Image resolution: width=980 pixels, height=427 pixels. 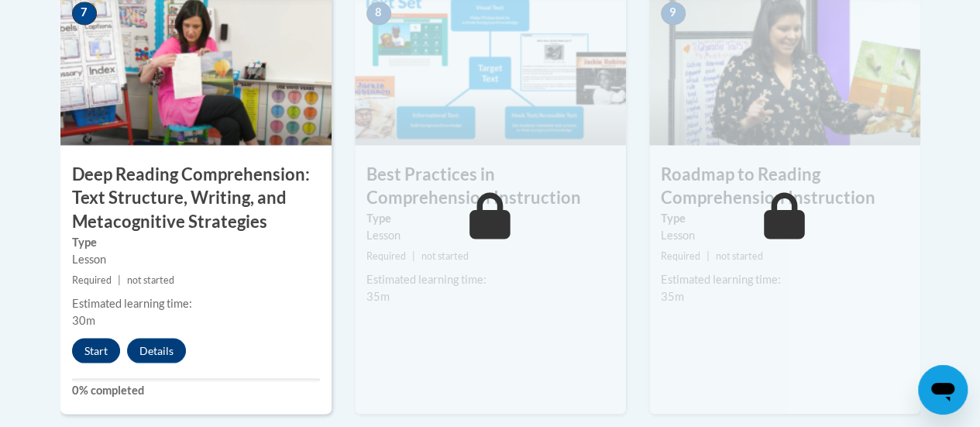 I want to click on span: 8, so click(x=379, y=13).